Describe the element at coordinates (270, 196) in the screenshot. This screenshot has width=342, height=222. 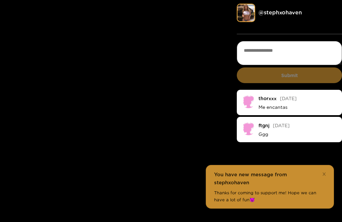
I see `div: Thanks for coming to support me! Hope we can have a lot of fun😈` at that location.